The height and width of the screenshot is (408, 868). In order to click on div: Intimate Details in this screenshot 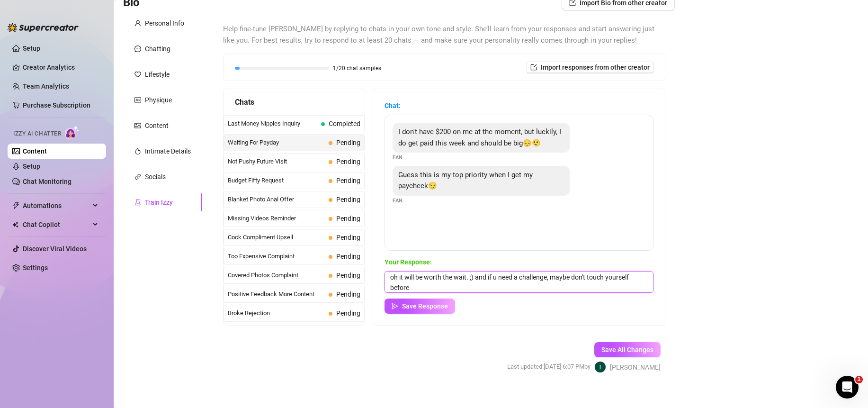, I will do `click(168, 151)`.